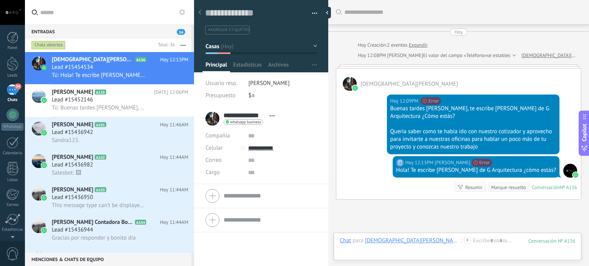 The width and height of the screenshot is (589, 266). Describe the element at coordinates (48, 45) in the screenshot. I see `div: Chats abiertos` at that location.